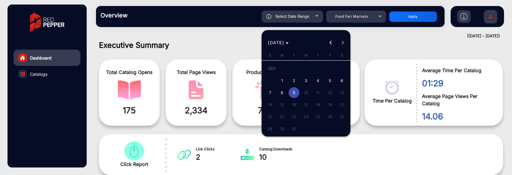 This screenshot has width=512, height=175. What do you see at coordinates (294, 116) in the screenshot?
I see `span: 23` at bounding box center [294, 116].